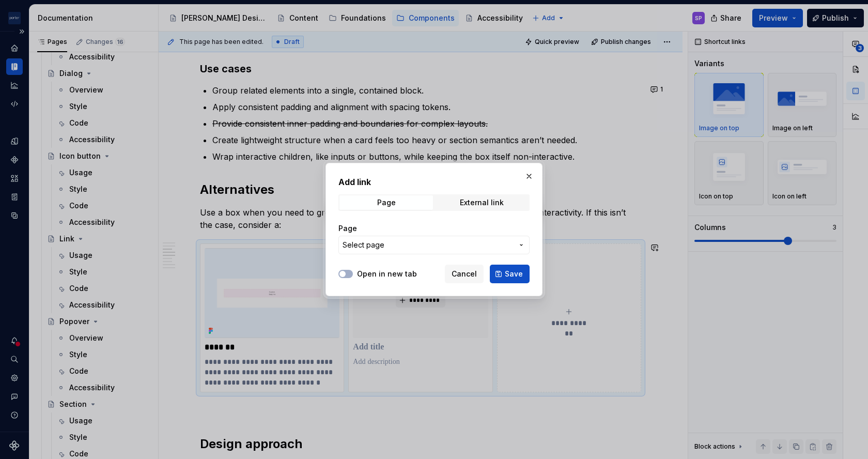 The width and height of the screenshot is (868, 459). I want to click on span: Cancel, so click(464, 274).